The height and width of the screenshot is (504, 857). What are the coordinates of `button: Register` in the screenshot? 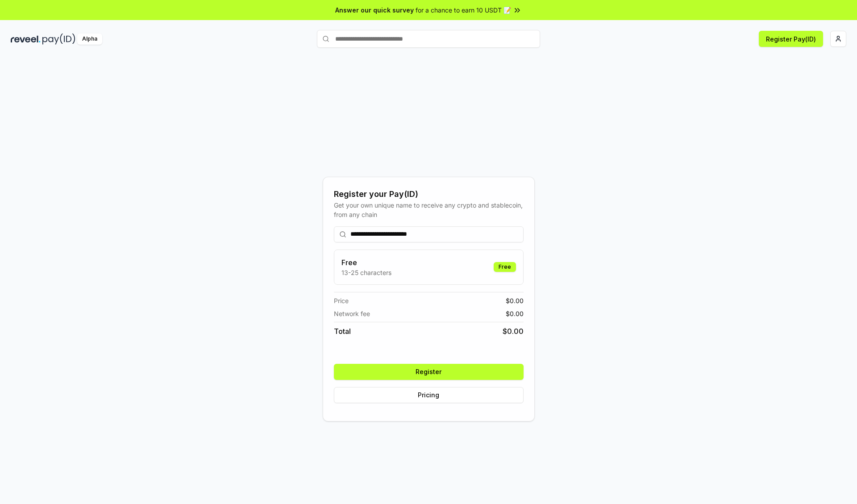 It's located at (428, 371).